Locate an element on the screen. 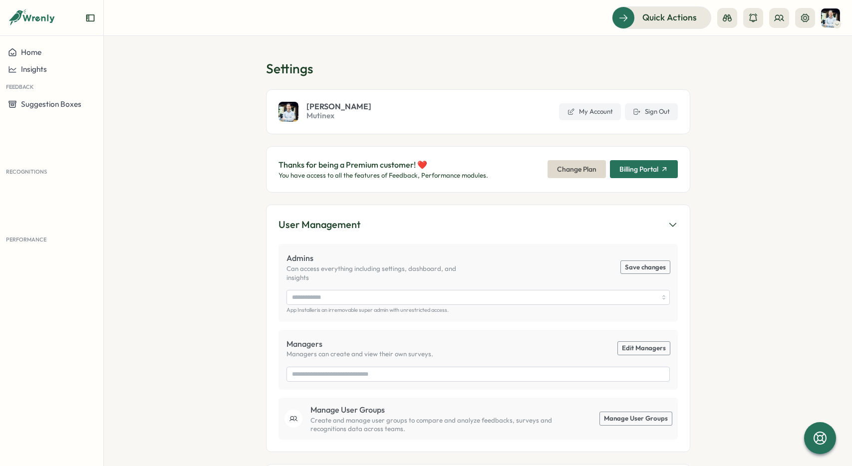 The image size is (852, 466). a: Edit Managers is located at coordinates (644, 348).